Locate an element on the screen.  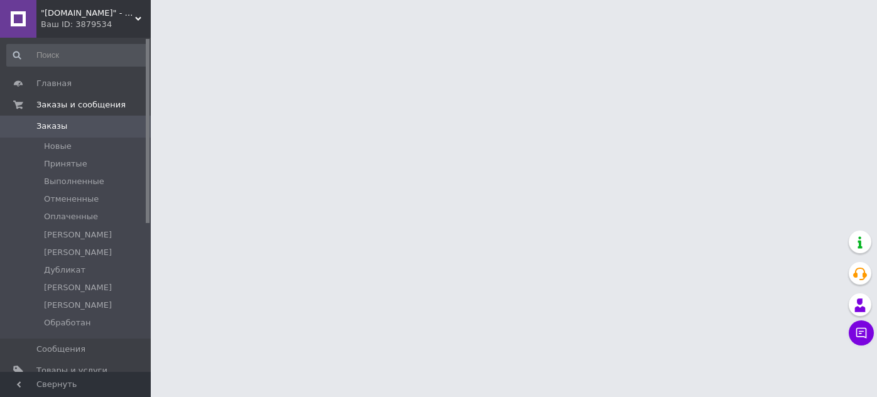
span: "intershoes.in.ua" - интернет-магазин is located at coordinates (88, 13).